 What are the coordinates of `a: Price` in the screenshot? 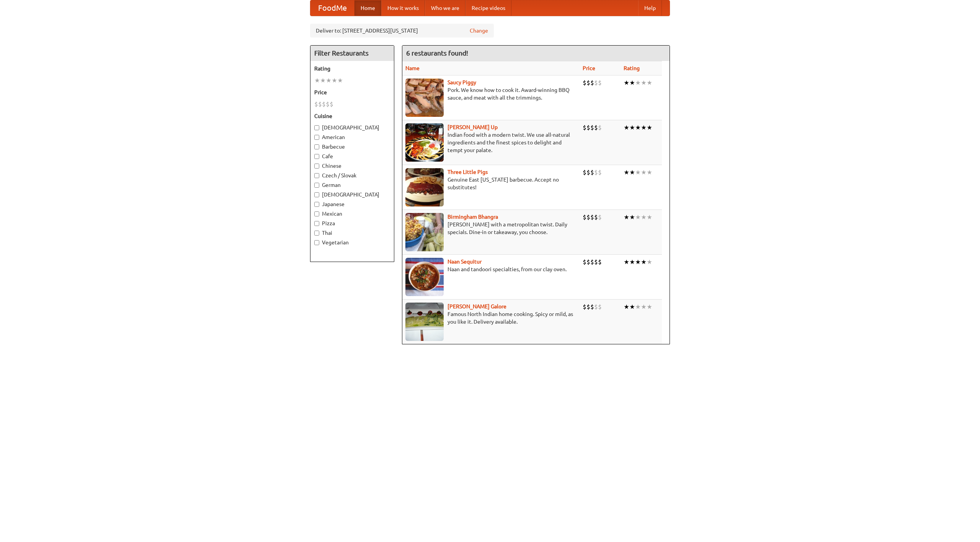 It's located at (589, 68).